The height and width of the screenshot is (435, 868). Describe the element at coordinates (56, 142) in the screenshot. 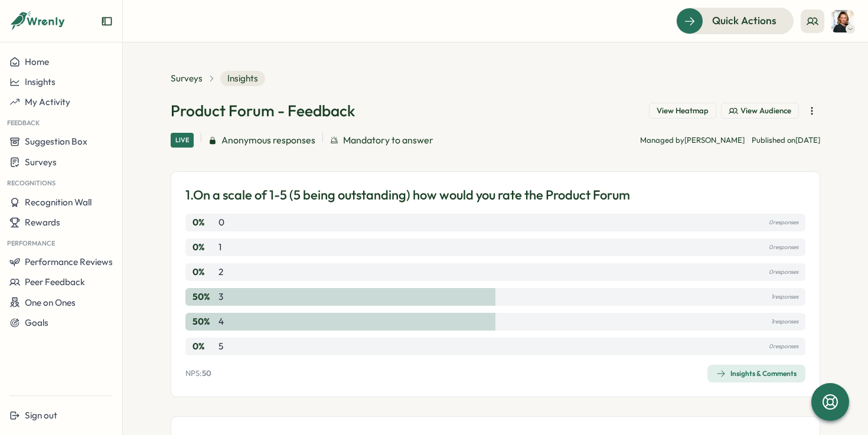

I see `span: Suggestion Box` at that location.